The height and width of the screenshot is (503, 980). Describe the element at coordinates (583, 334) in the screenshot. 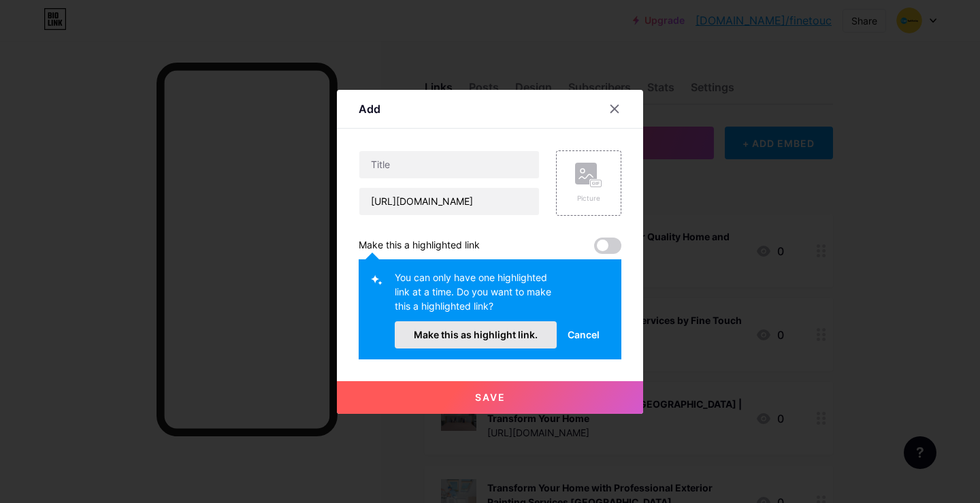

I see `span: Cancel` at that location.